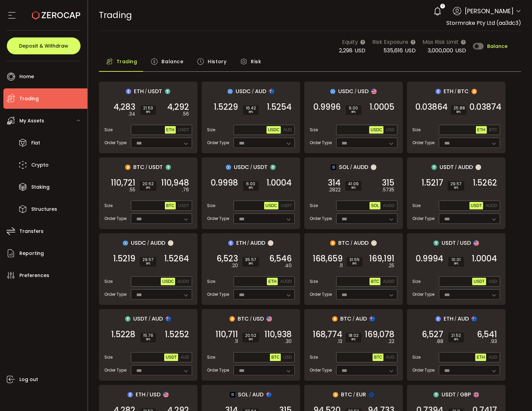  I want to click on span: 168,774, so click(328, 335).